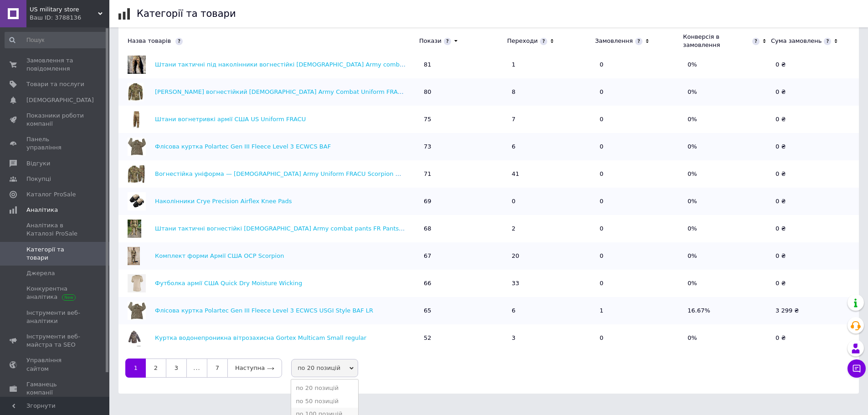 This screenshot has width=868, height=415. I want to click on td: 6, so click(551, 146).